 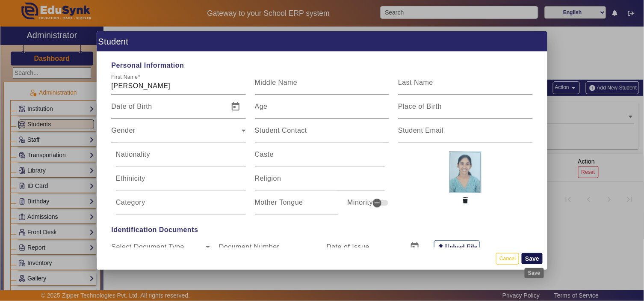 What do you see at coordinates (322, 134) in the screenshot?
I see `input: Student Contact` at bounding box center [322, 134].